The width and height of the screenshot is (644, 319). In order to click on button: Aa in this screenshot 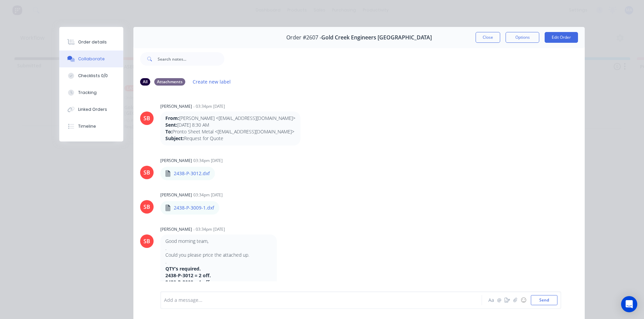, I will do `click(491, 300)`.